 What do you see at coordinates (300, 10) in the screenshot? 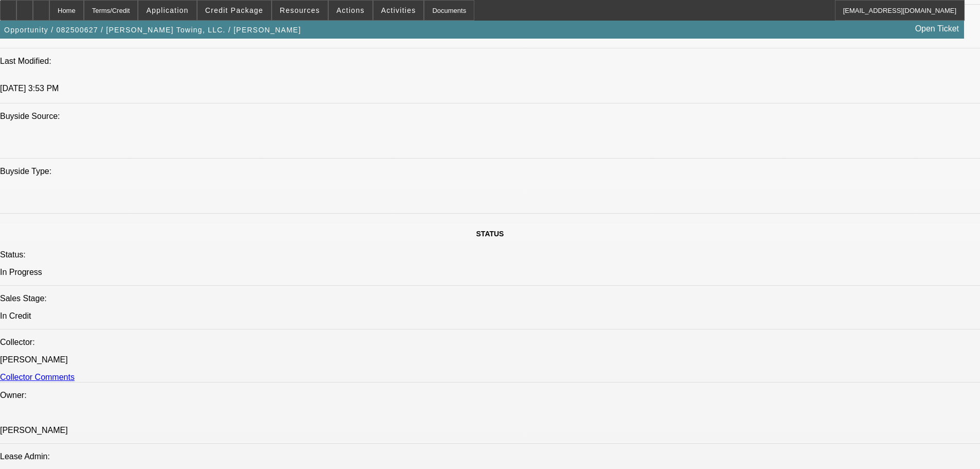
I see `button: Resources` at bounding box center [300, 10].